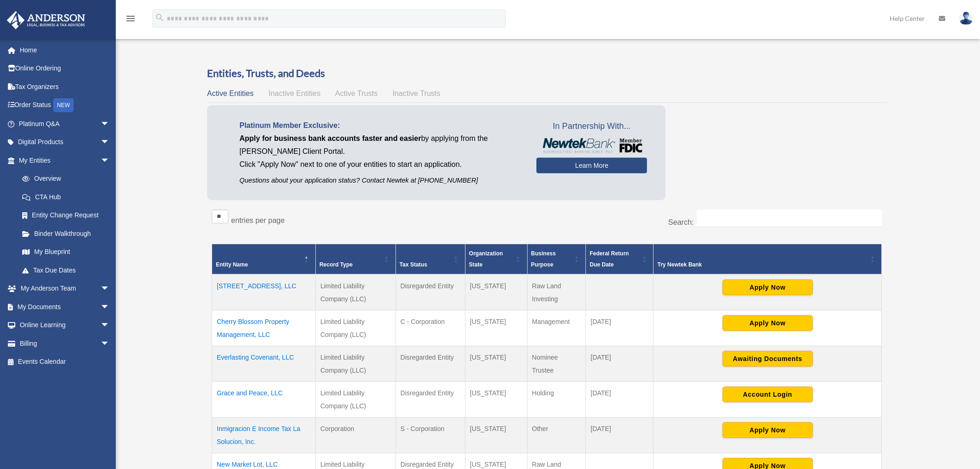  What do you see at coordinates (130, 20) in the screenshot?
I see `a: menu` at bounding box center [130, 20].